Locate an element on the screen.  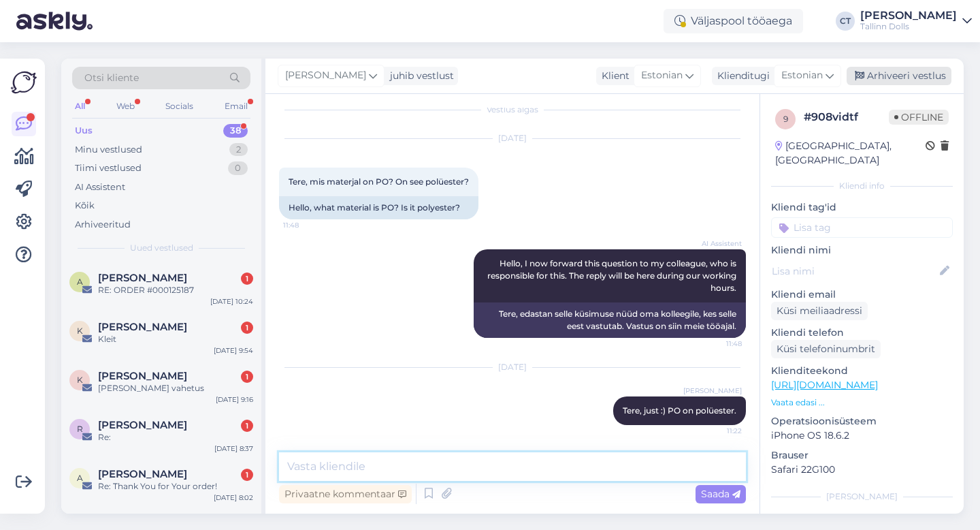
div: 2 is located at coordinates (239, 150).